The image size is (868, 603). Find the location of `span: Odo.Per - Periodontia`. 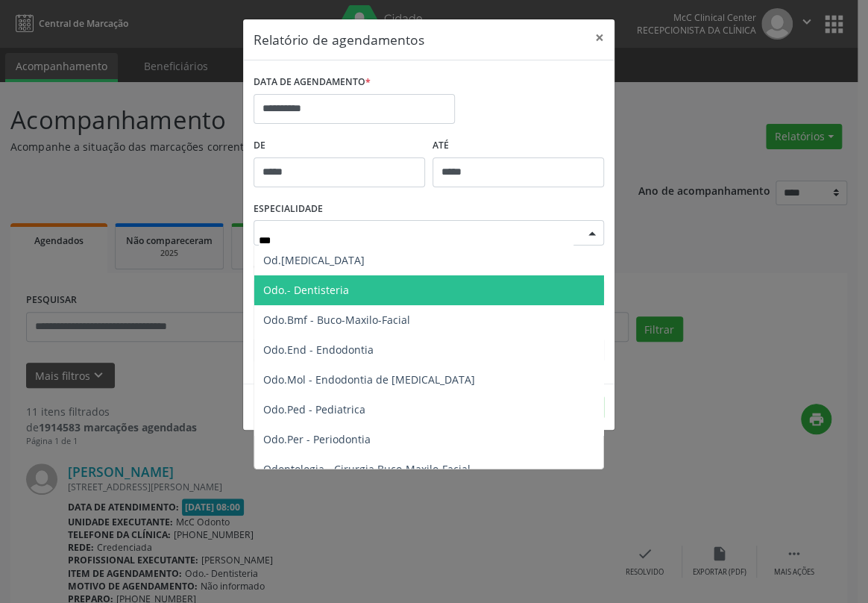

span: Odo.Per - Periodontia is located at coordinates (317, 439).